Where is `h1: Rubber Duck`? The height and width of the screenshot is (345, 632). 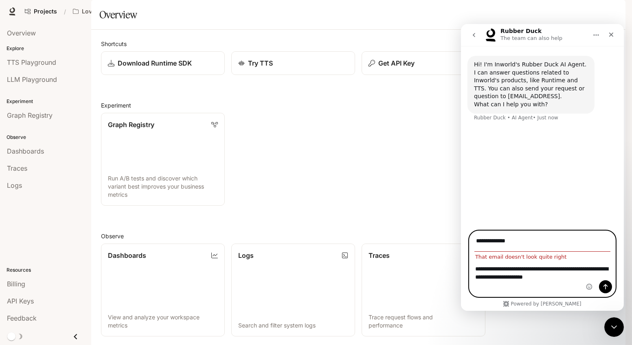
h1: Rubber Duck is located at coordinates (60, 7).